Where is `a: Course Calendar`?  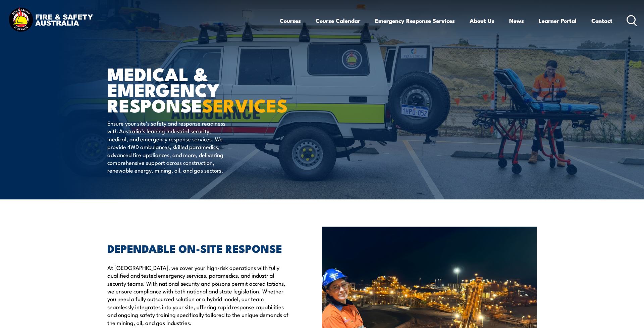
a: Course Calendar is located at coordinates (338, 21).